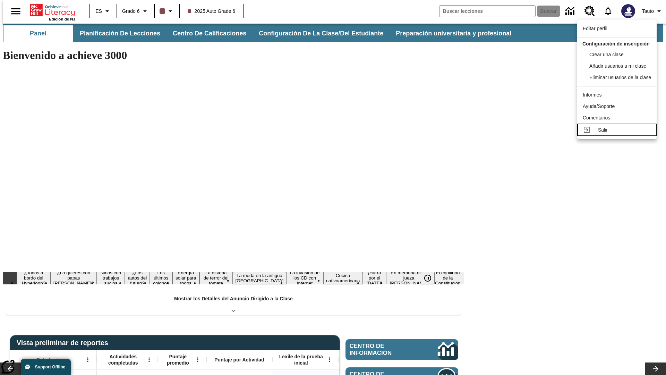  What do you see at coordinates (620, 77) in the screenshot?
I see `span: Eliminar usuarios de la clase` at bounding box center [620, 77].